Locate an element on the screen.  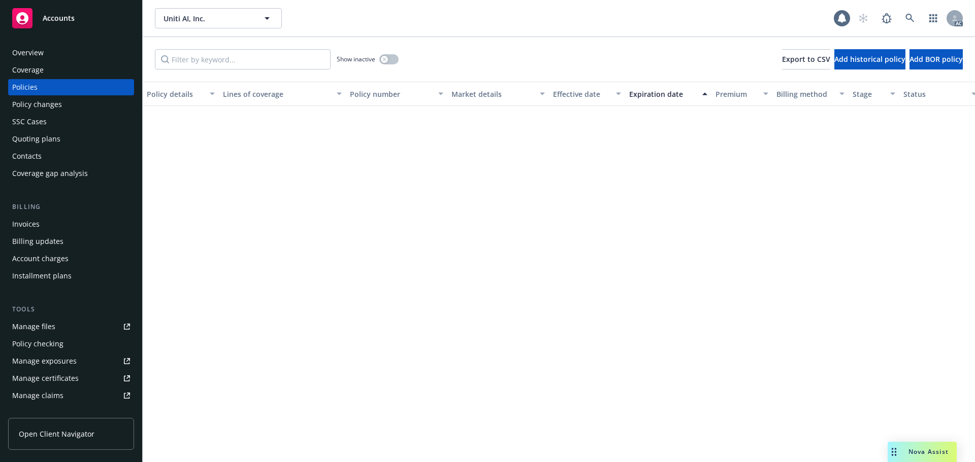
button: Stage is located at coordinates (874, 94).